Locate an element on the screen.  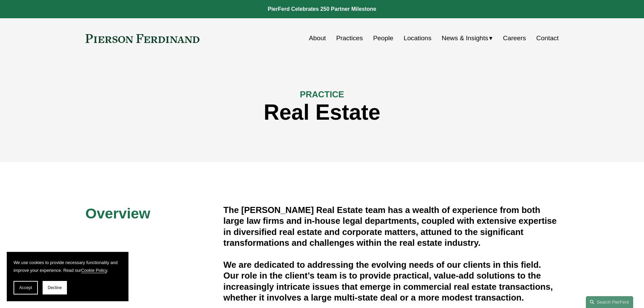
p: We use cookies to provide necessary functionality and improve your experience. Read our . is located at coordinates (67, 266).